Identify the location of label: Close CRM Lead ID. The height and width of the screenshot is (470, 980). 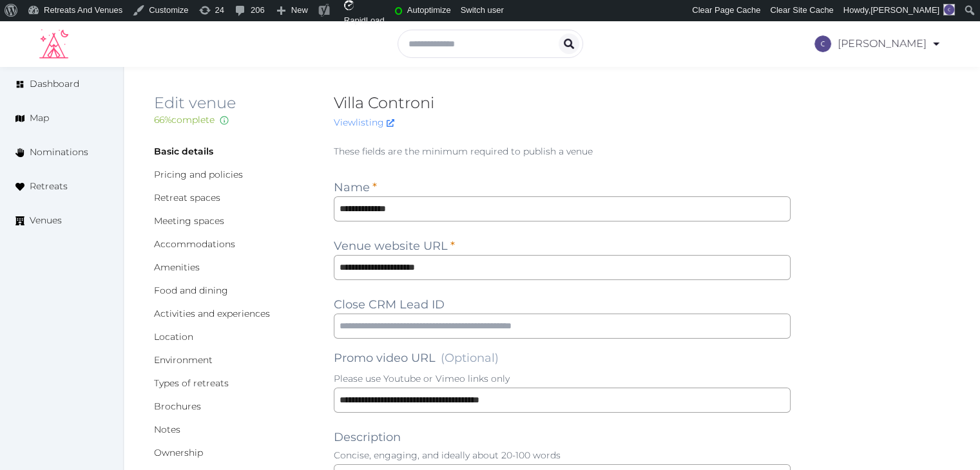
(389, 305).